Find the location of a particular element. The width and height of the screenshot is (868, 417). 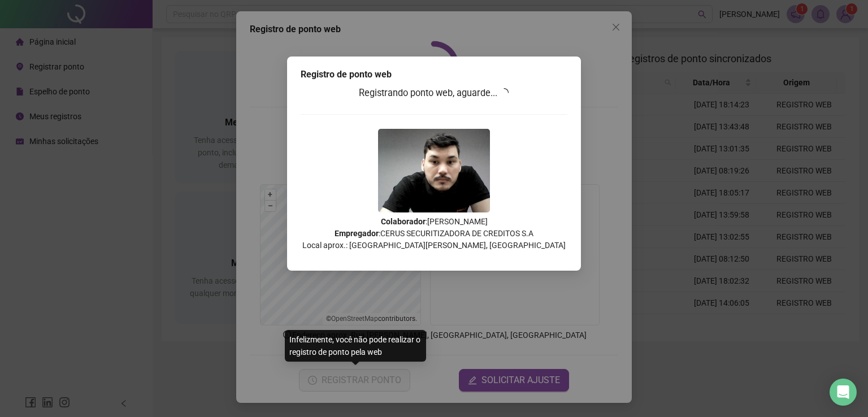

strong: Empregador is located at coordinates (357, 234).